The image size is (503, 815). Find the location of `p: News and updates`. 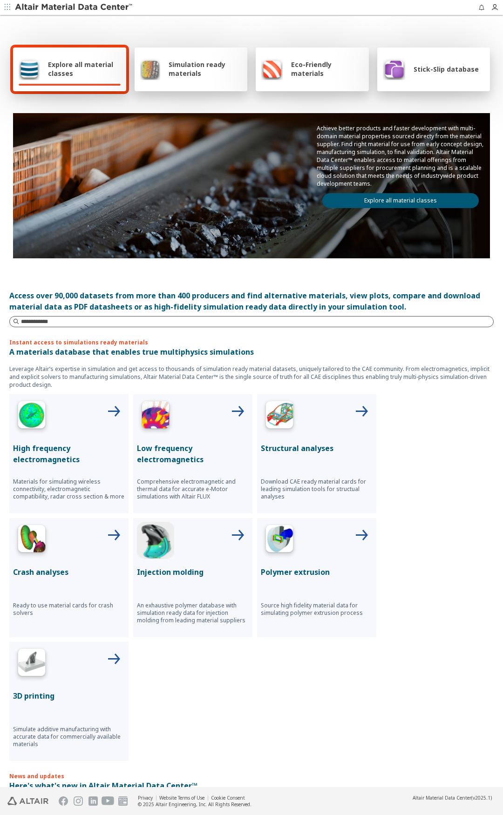

p: News and updates is located at coordinates (251, 776).